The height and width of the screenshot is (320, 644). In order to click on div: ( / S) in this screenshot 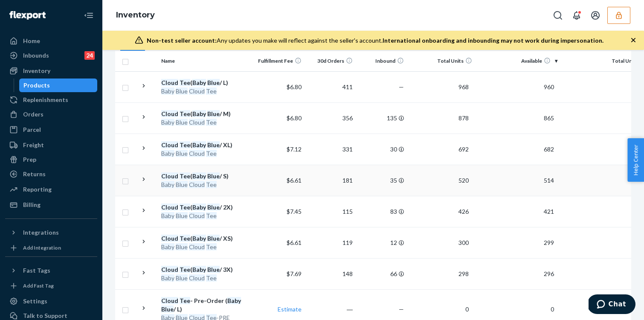, I will do `click(206, 176)`.